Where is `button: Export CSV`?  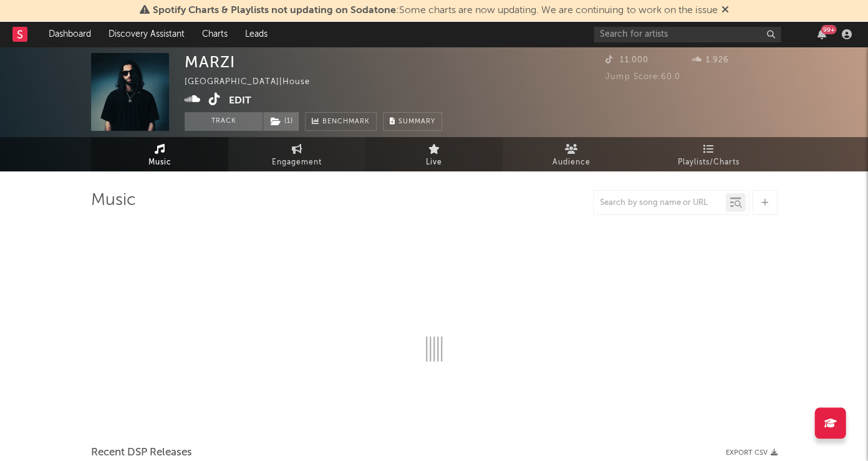
button: Export CSV is located at coordinates (751, 453).